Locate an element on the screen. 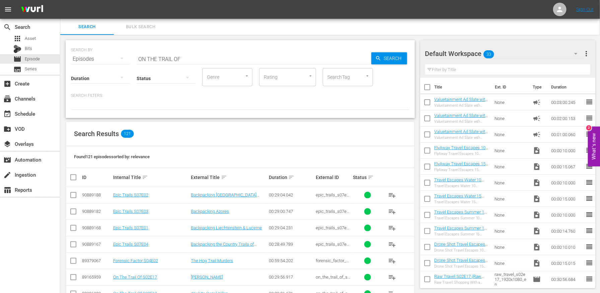  div: FlyAway Travel Escapes 10 Seconds is located at coordinates (462, 153).